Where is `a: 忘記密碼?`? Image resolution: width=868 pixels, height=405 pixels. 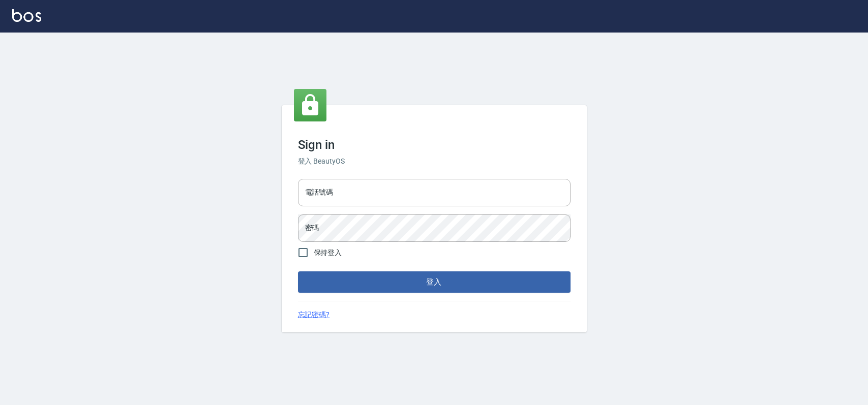 a: 忘記密碼? is located at coordinates (314, 314).